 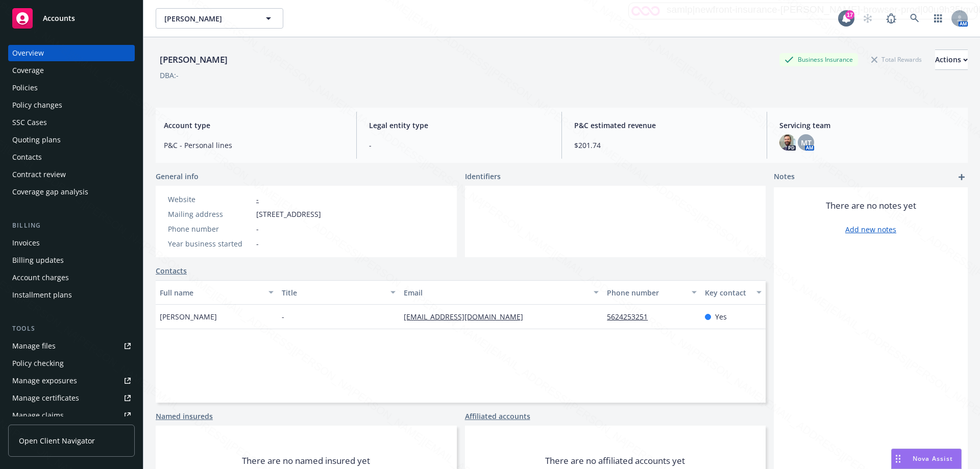 I want to click on div: 17, so click(x=849, y=15).